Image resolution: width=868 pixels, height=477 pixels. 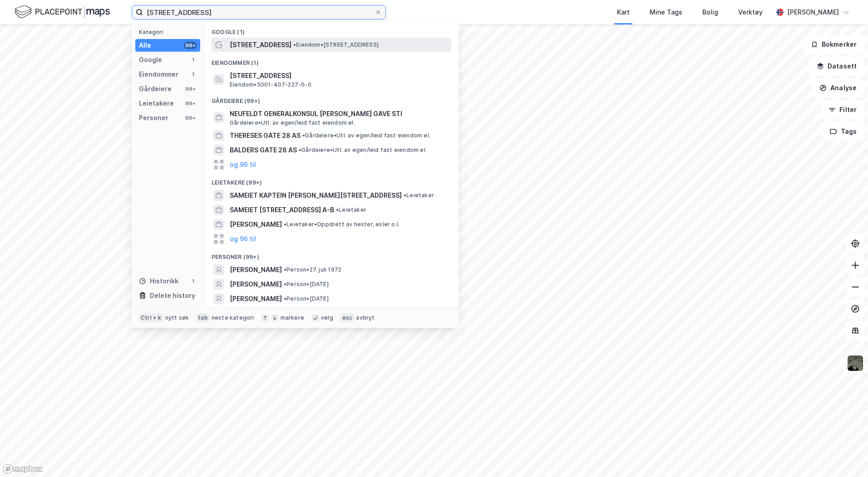 I want to click on span: THERESES GATE 28 AS, so click(x=265, y=135).